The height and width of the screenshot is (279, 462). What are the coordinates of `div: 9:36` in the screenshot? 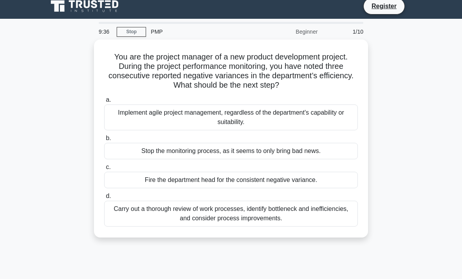 It's located at (105, 32).